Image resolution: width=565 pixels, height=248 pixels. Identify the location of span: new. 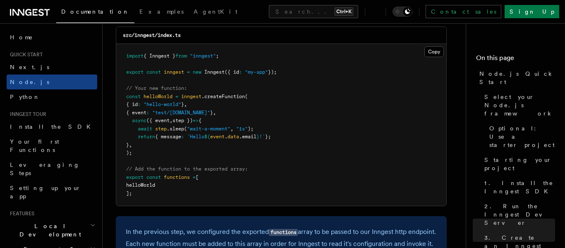
(197, 72).